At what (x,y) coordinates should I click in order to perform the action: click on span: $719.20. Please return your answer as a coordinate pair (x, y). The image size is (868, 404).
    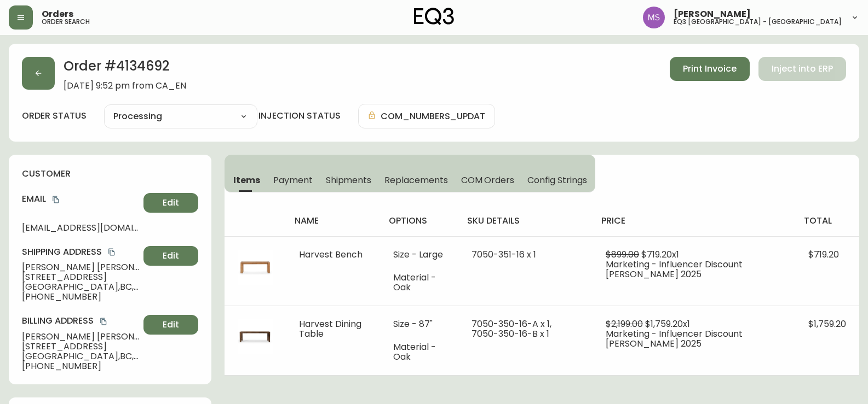
    Looking at the image, I should click on (824, 254).